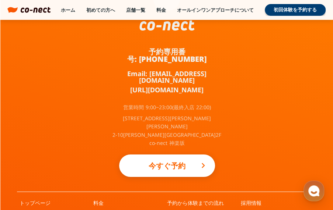 This screenshot has height=210, width=333. What do you see at coordinates (118, 163) in the screenshot?
I see `span: 設定` at bounding box center [118, 163].